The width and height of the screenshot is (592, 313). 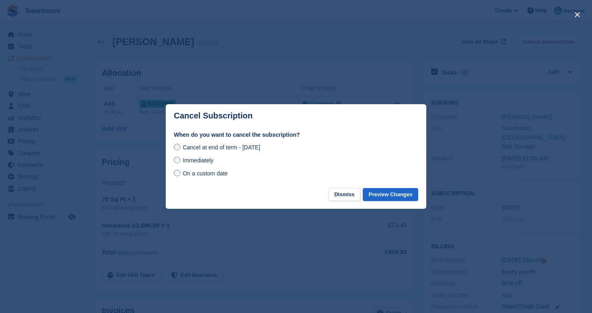 I want to click on span: On a custom date, so click(x=205, y=173).